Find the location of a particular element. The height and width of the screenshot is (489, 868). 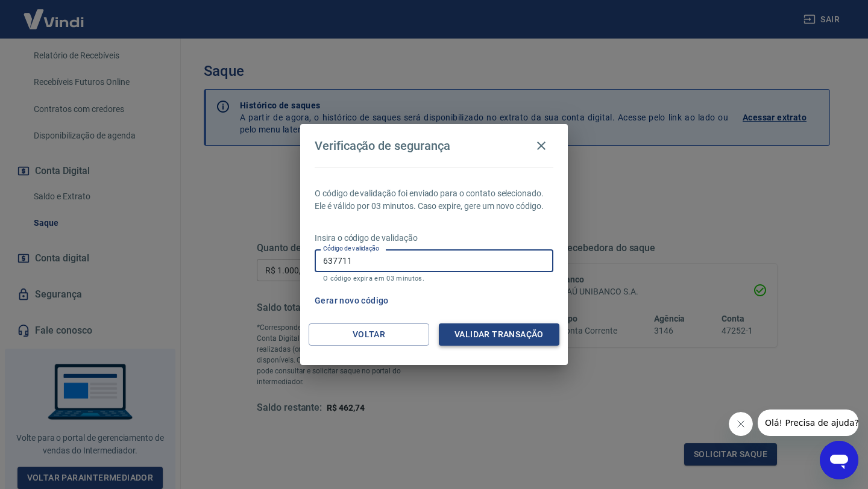

span: Olá! Precisa de ajuda? is located at coordinates (54, 14).